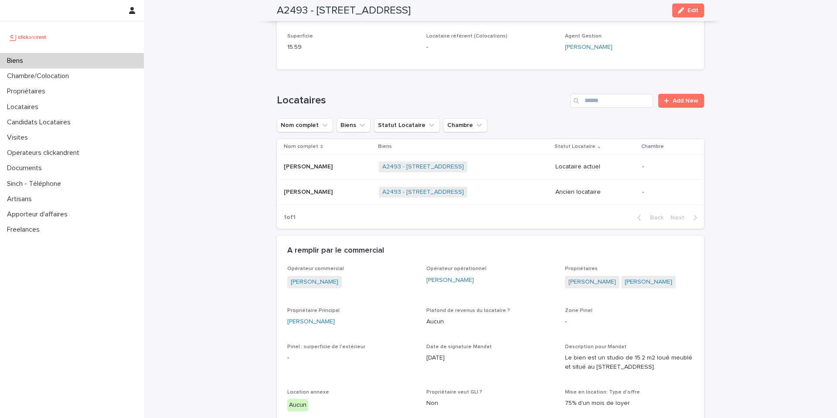 The width and height of the screenshot is (837, 418). I want to click on p: Nom complet, so click(301, 146).